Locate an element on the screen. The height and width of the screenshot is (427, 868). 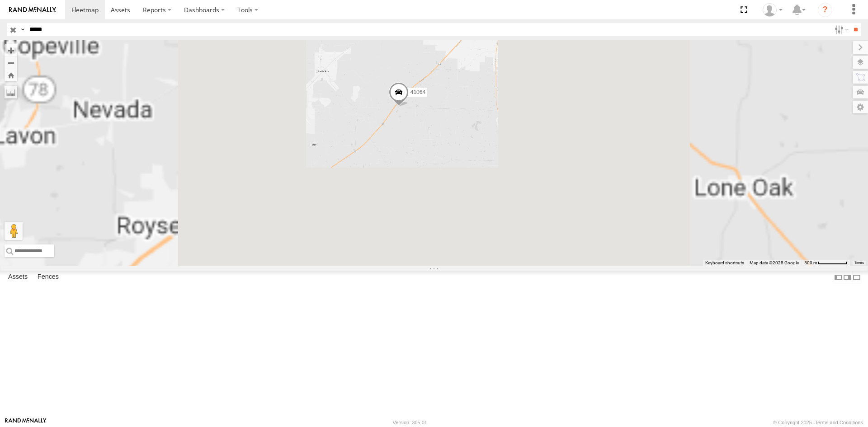
span: 41064 is located at coordinates (418, 92).